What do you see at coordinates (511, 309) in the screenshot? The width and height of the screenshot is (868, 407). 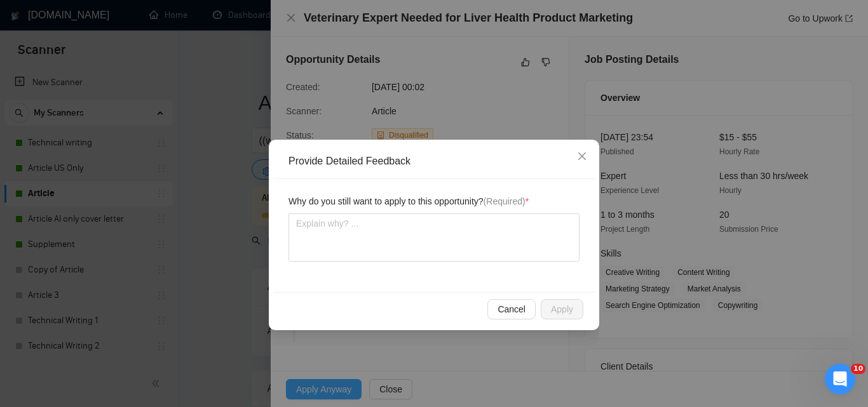 I see `button: Cancel` at bounding box center [511, 309].